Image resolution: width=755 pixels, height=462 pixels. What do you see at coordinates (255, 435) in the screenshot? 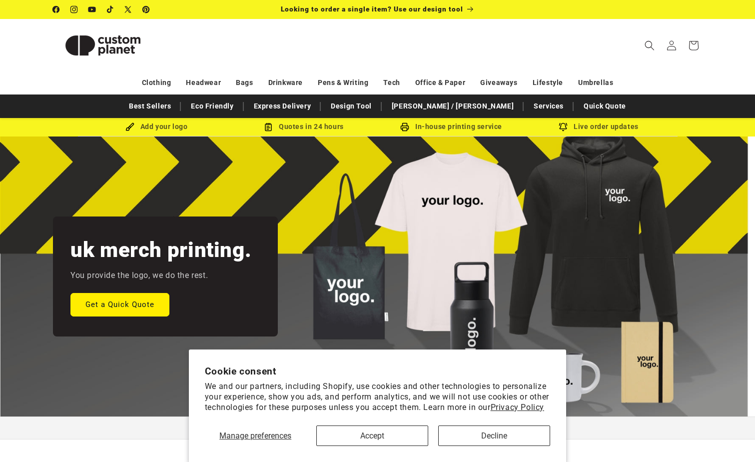
I see `span: Manage preferences` at bounding box center [255, 435].